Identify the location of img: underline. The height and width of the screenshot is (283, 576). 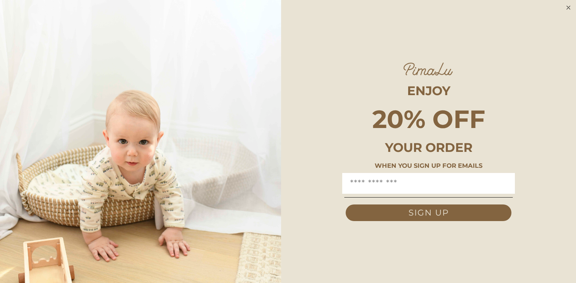
(429, 197).